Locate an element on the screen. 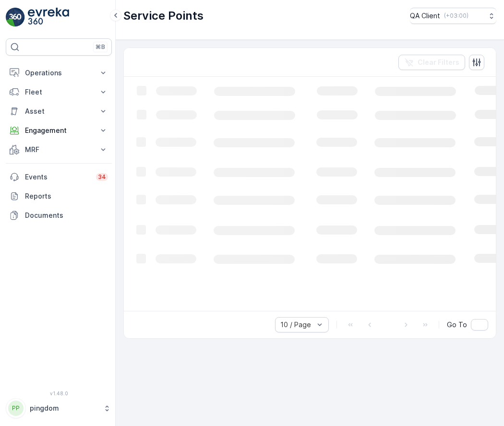 This screenshot has width=504, height=426. p: Service Points is located at coordinates (163, 16).